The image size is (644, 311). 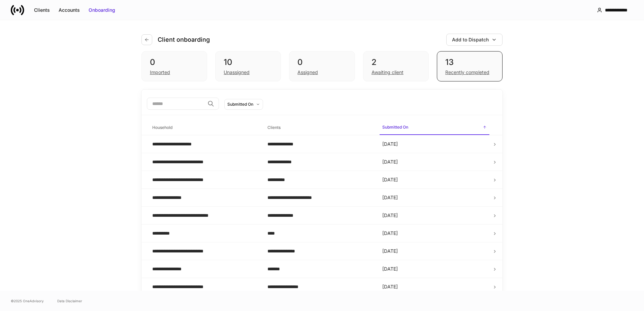 I want to click on div: 2Awaiting client, so click(x=396, y=66).